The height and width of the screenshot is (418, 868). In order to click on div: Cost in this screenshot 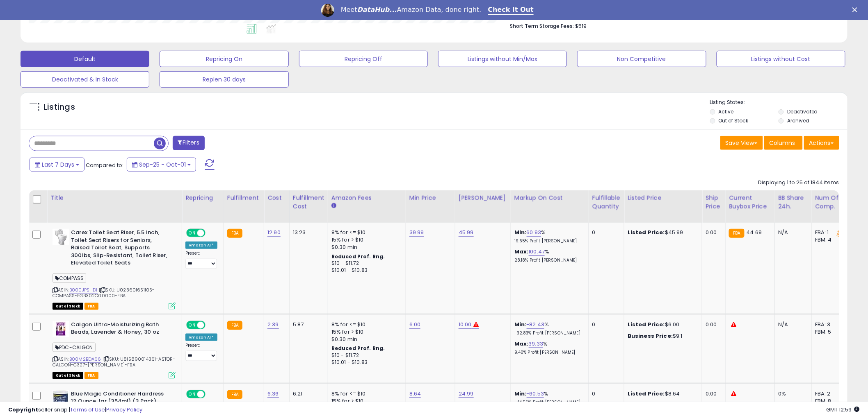, I will do `click(276, 198)`.